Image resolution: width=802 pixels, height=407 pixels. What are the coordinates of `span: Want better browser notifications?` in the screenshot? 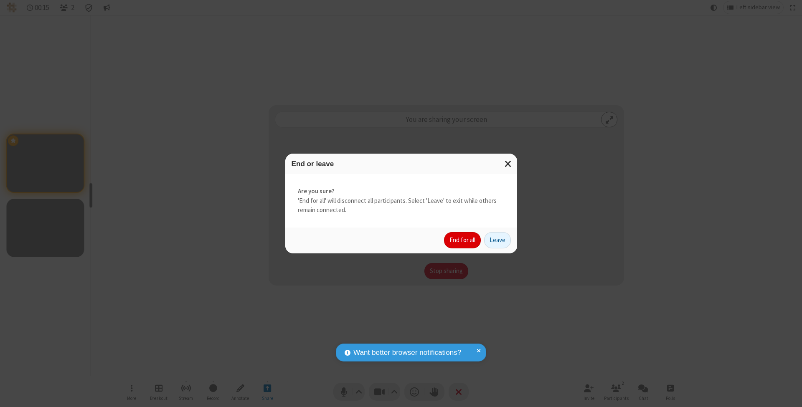 It's located at (407, 353).